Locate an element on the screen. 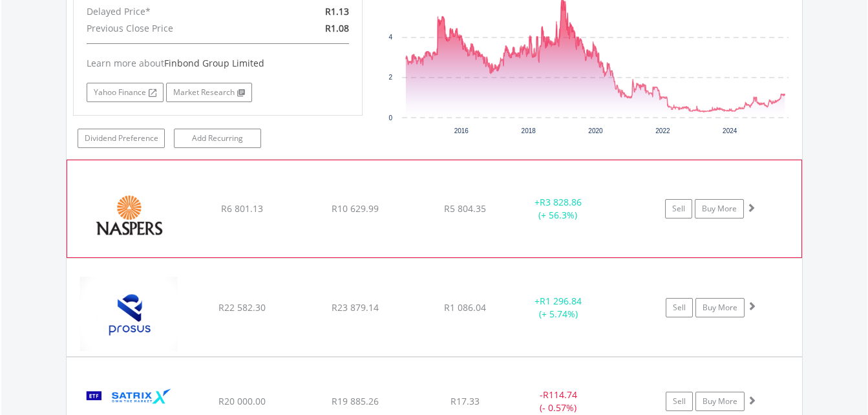 This screenshot has width=868, height=415. text: 2016 is located at coordinates (461, 131).